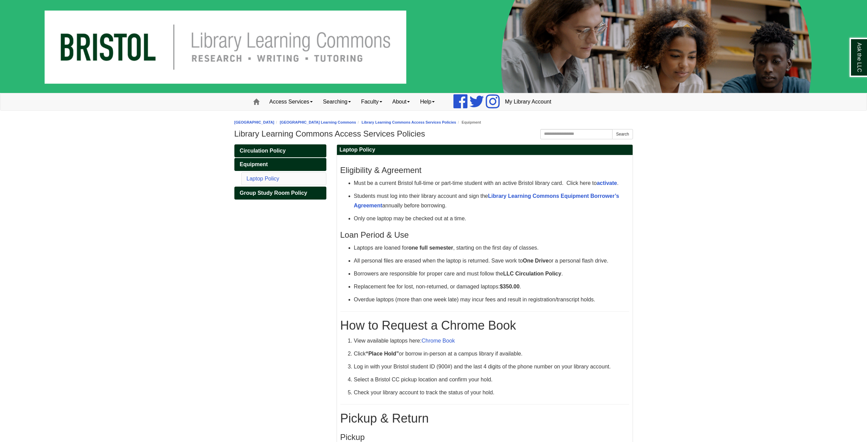 This screenshot has height=442, width=867. What do you see at coordinates (492, 201) in the screenshot?
I see `p: Students must log into their library account and sign the annually before borrowing.` at bounding box center [492, 201].